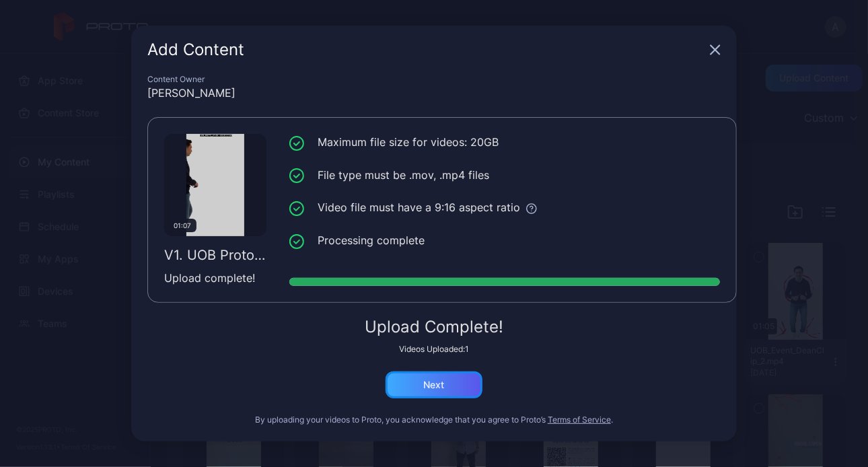 The image size is (868, 467). I want to click on div: Content Owner, so click(434, 79).